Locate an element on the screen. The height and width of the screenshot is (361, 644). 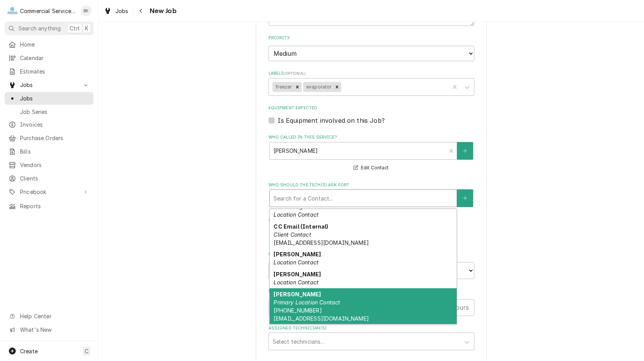
a: Estimates is located at coordinates (49, 71).